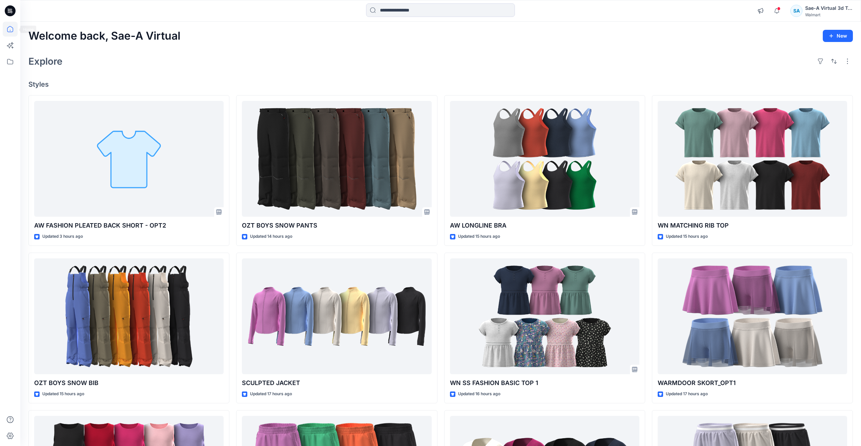 The width and height of the screenshot is (861, 446). I want to click on p: AW LONGLINE BRA, so click(545, 225).